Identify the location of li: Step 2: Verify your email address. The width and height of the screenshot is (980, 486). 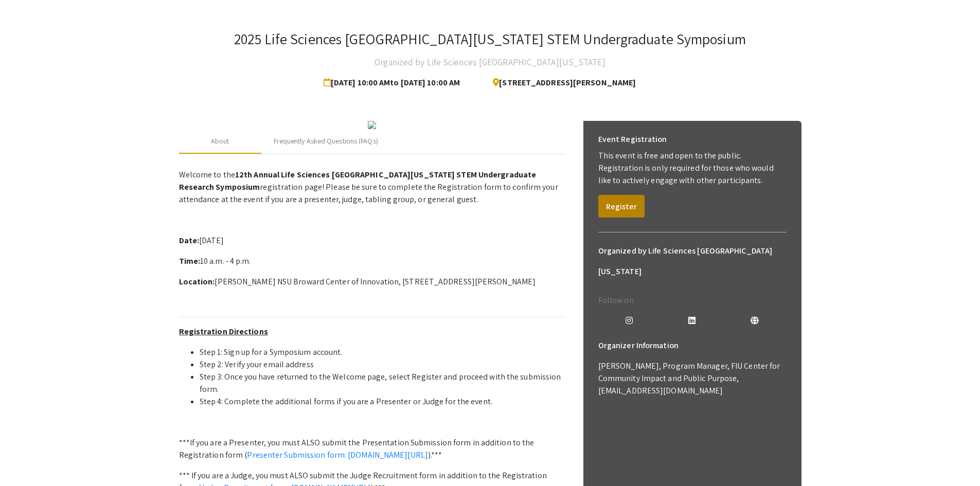
(382, 364).